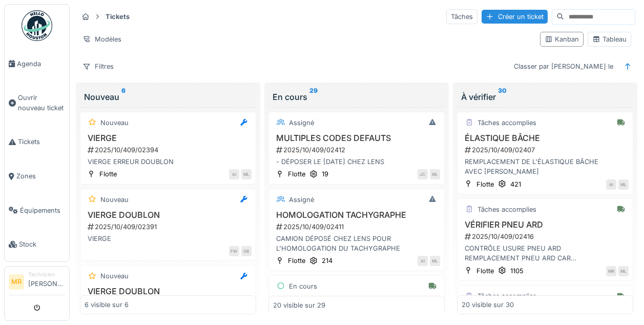 The image size is (644, 325). What do you see at coordinates (327, 260) in the screenshot?
I see `div: 214` at bounding box center [327, 260].